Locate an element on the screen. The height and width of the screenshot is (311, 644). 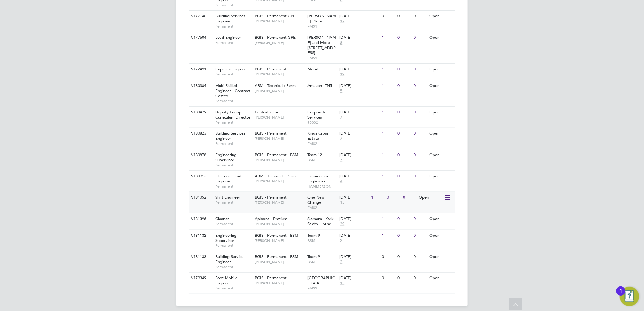
span: Siemens - York Saxby House is located at coordinates (321, 221).